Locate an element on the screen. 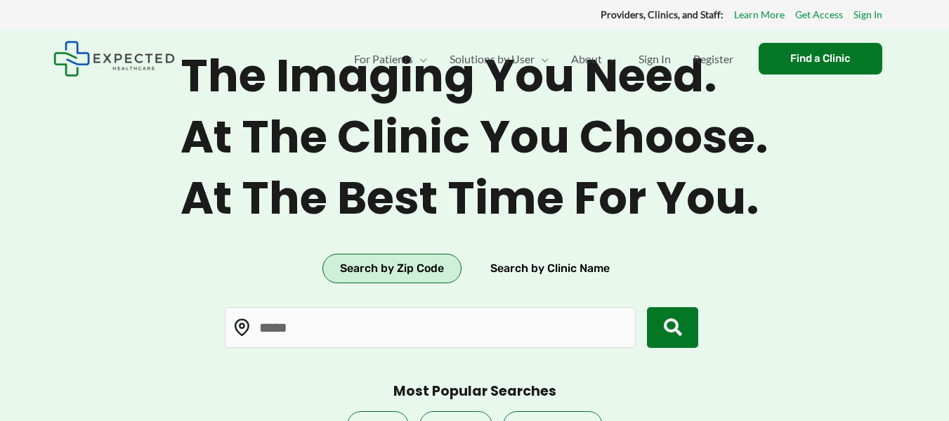 The height and width of the screenshot is (421, 949). span: About is located at coordinates (586, 59).